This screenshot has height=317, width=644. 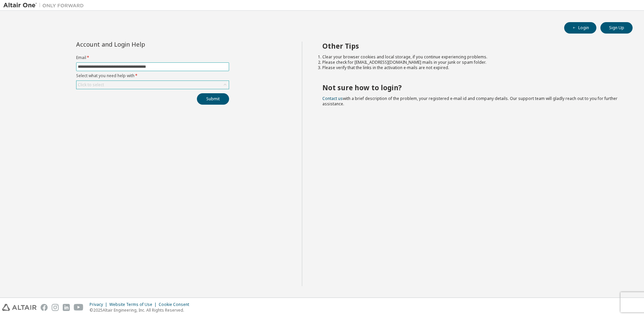 I want to click on img: Altair One, so click(x=45, y=5).